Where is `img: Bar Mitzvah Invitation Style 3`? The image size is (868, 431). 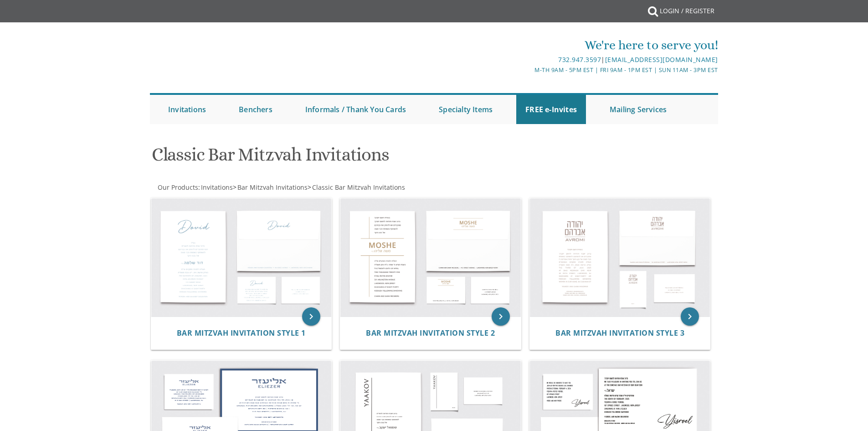
img: Bar Mitzvah Invitation Style 3 is located at coordinates (620, 258).